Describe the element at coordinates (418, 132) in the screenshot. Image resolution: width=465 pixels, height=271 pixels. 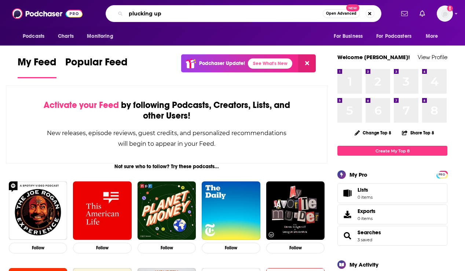
I see `button: Share Top 8` at that location.